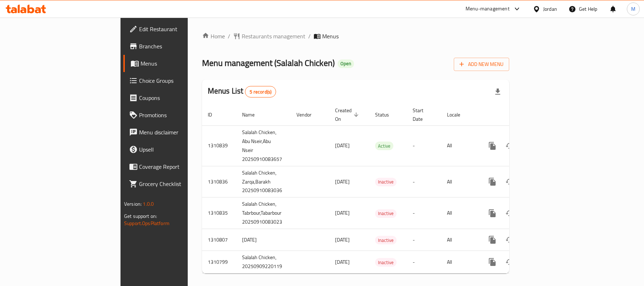  Describe the element at coordinates (423, 115) in the screenshot. I see `span: Start Date` at that location.